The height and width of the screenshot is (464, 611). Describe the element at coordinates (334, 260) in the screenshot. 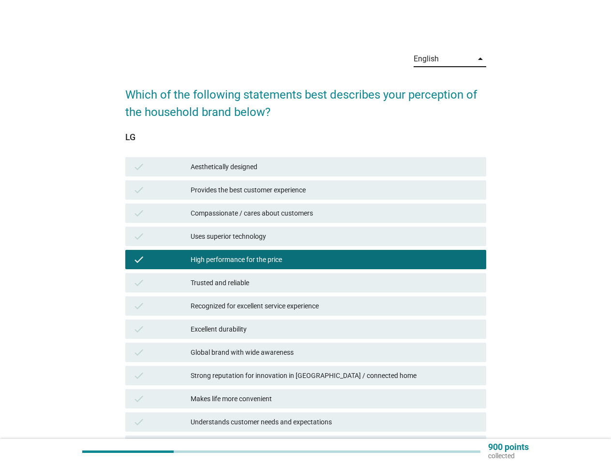

I see `div: High performance for the price` at that location.